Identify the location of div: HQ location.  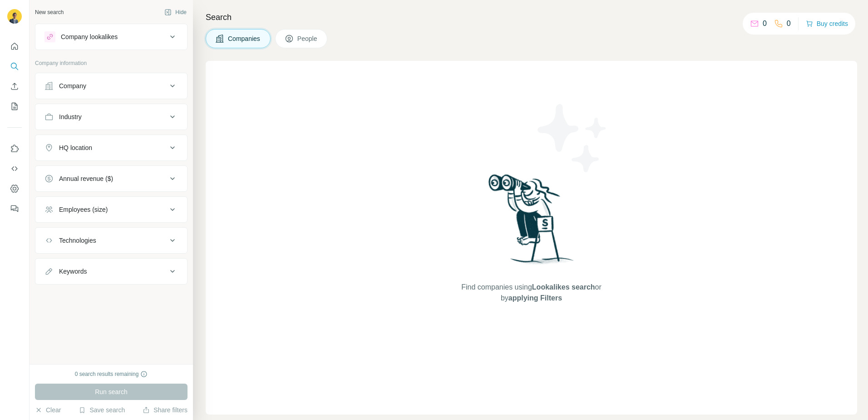
(76, 148).